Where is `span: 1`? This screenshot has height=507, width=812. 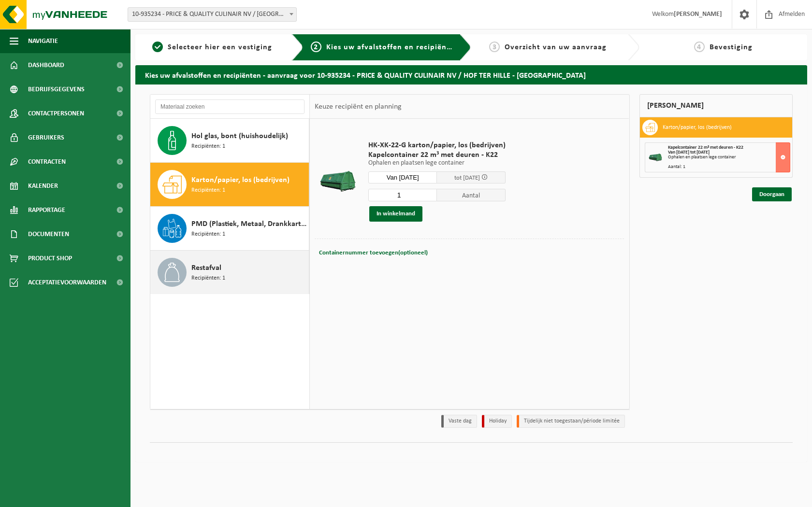
span: 1 is located at coordinates (157, 47).